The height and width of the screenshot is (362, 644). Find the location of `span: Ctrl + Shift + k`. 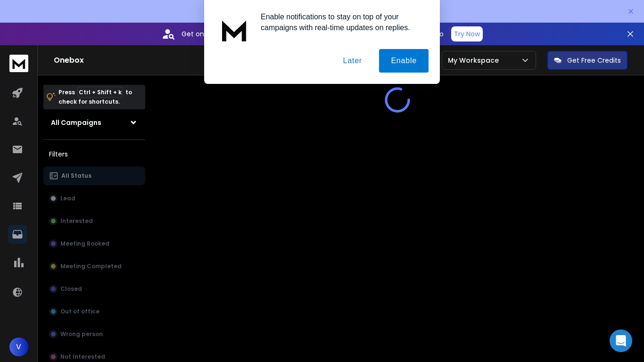

span: Ctrl + Shift + k is located at coordinates (100, 92).